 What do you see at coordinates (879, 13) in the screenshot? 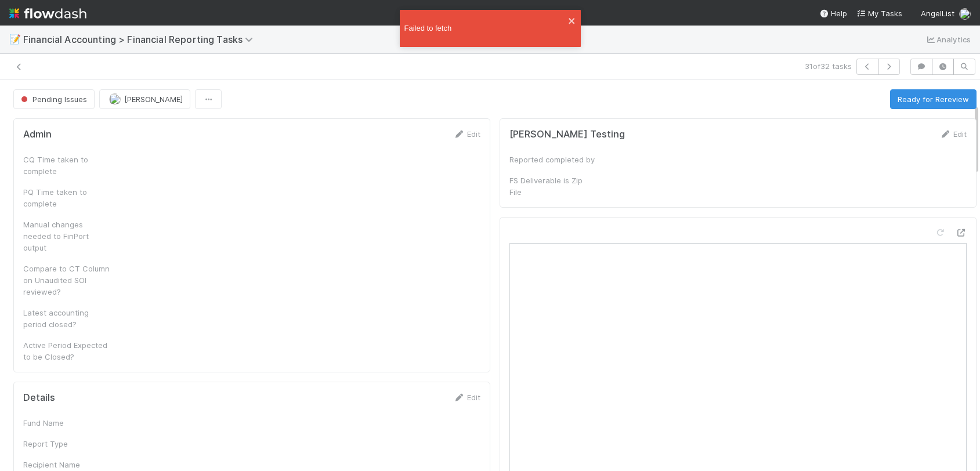
I see `span: My Tasks` at bounding box center [879, 13].